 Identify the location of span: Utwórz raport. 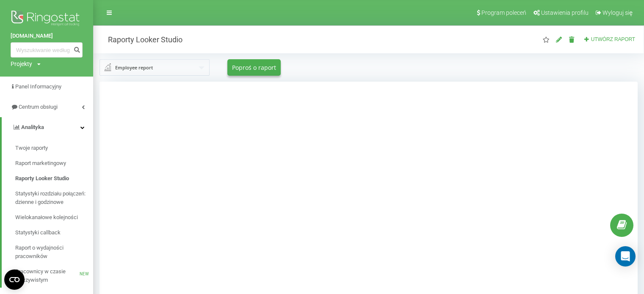
(613, 39).